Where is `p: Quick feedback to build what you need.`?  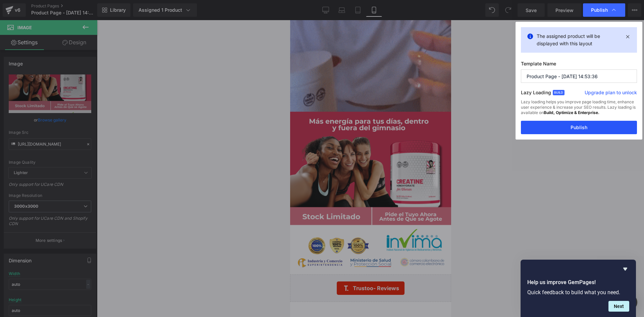 p: Quick feedback to build what you need. is located at coordinates (578, 292).